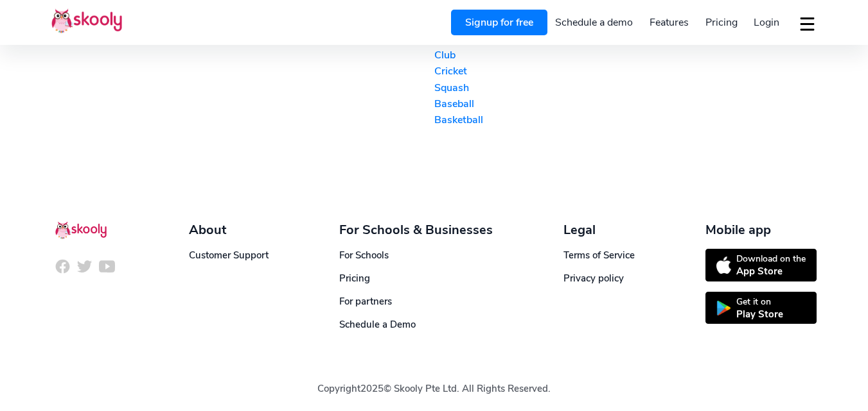 The width and height of the screenshot is (868, 411). What do you see at coordinates (416, 230) in the screenshot?
I see `div: For Schools & Businesses` at bounding box center [416, 230].